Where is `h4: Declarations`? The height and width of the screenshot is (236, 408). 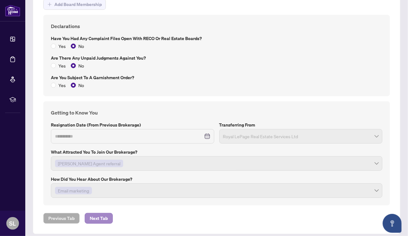
h4: Declarations is located at coordinates (216, 26).